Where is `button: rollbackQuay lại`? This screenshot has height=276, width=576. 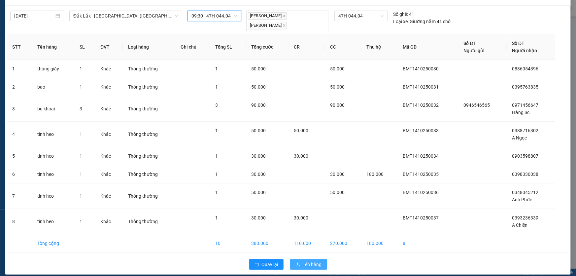 button: rollbackQuay lại is located at coordinates (266, 264).